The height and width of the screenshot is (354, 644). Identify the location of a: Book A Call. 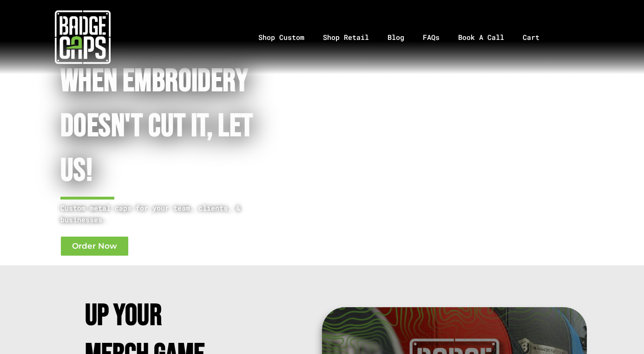
(481, 37).